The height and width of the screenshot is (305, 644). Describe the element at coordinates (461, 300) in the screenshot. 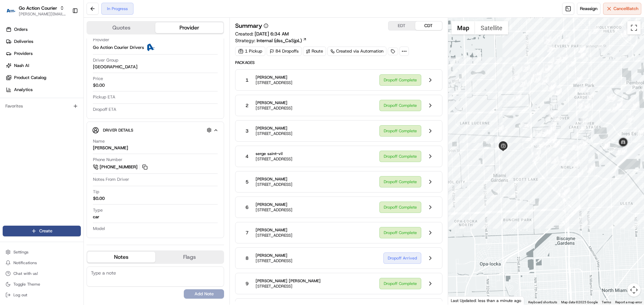

I see `img: Google` at that location.